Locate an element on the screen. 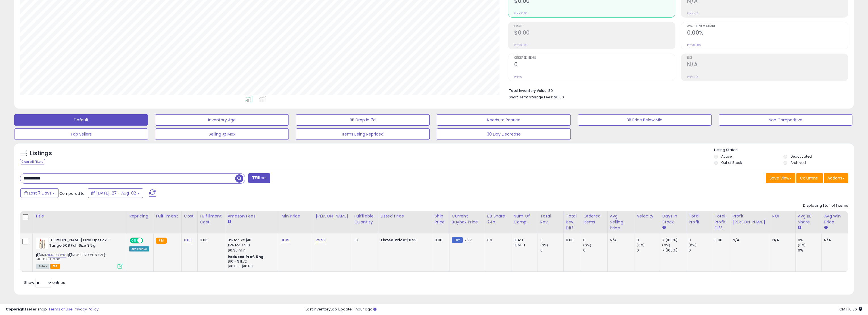 Image resolution: width=868 pixels, height=315 pixels. small: Days In Stock. is located at coordinates (664, 228).